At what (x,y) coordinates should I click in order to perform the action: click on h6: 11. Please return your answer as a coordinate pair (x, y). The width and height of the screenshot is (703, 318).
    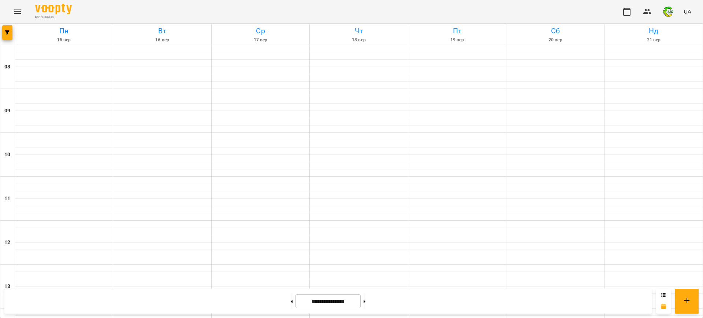
    Looking at the image, I should click on (7, 199).